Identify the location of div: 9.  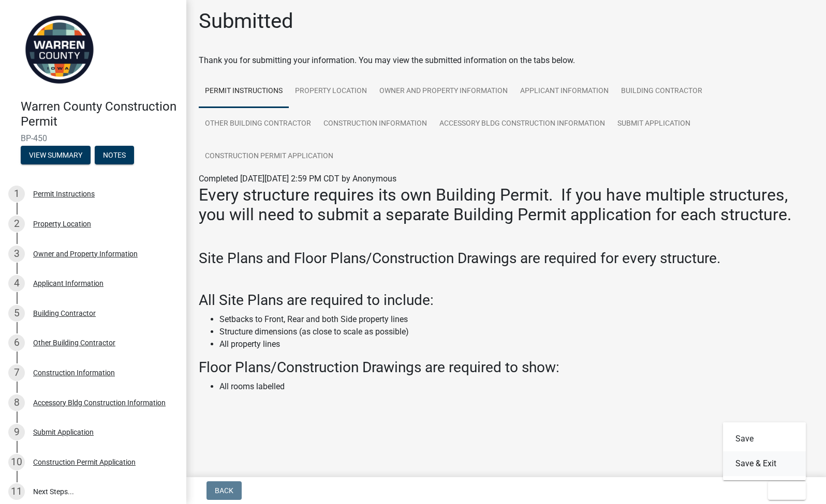
(17, 432).